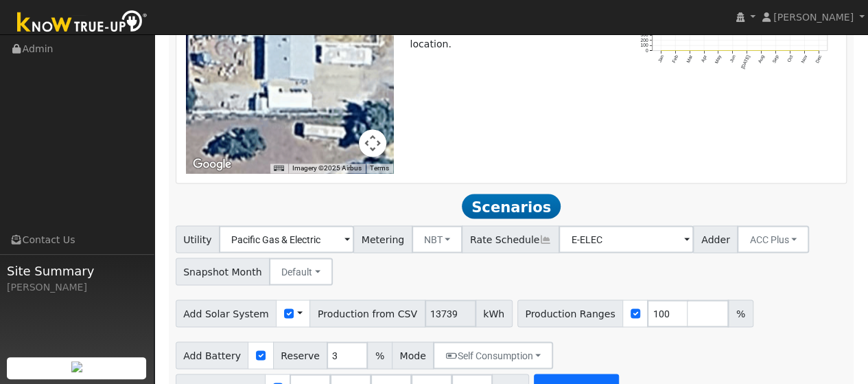 The image size is (868, 384). Describe the element at coordinates (626, 239) in the screenshot. I see `input: Select a Rate Schedule` at that location.